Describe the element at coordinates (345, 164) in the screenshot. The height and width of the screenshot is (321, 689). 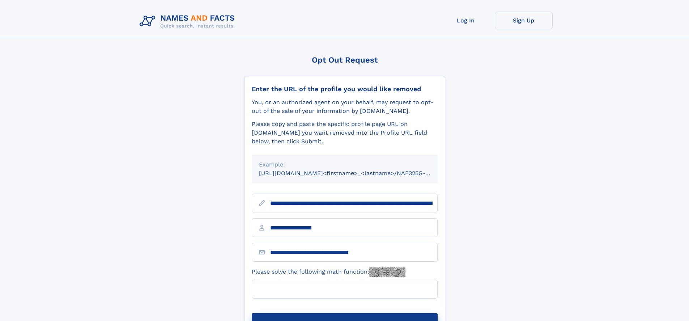
I see `div: Example:` at that location.